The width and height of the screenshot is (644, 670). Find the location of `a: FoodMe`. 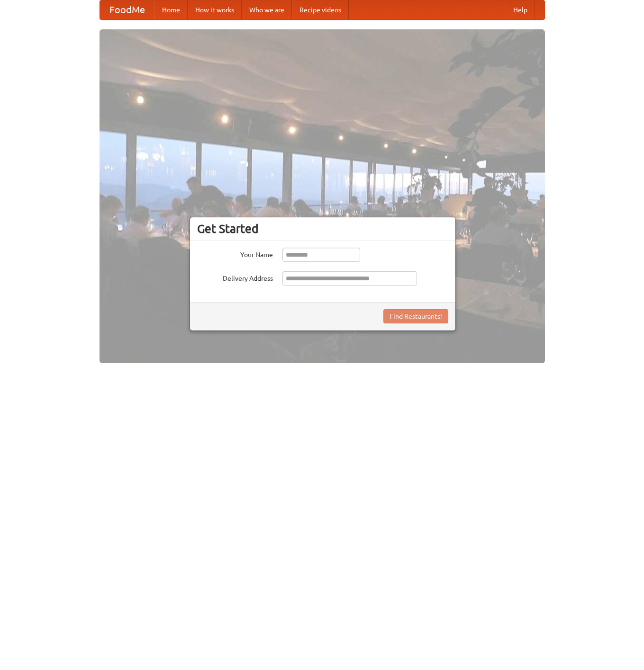

a: FoodMe is located at coordinates (127, 10).